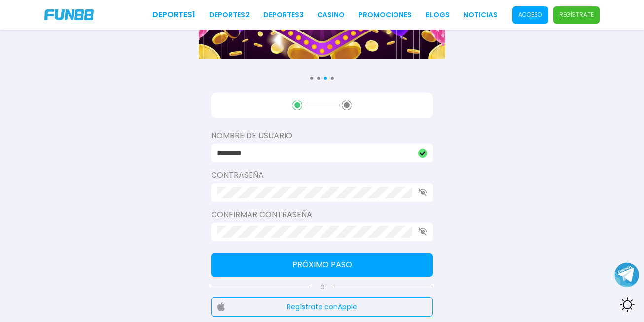  I want to click on a: Deportes3, so click(284, 15).